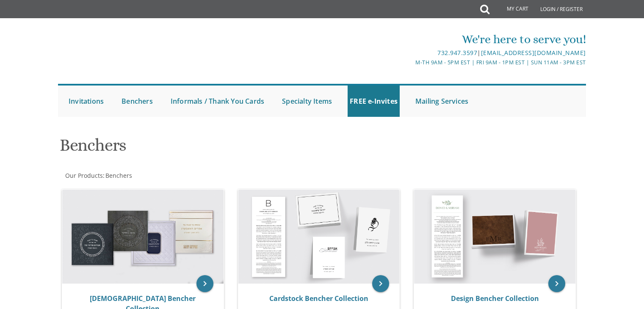  I want to click on img: Design Bencher Collection, so click(495, 237).